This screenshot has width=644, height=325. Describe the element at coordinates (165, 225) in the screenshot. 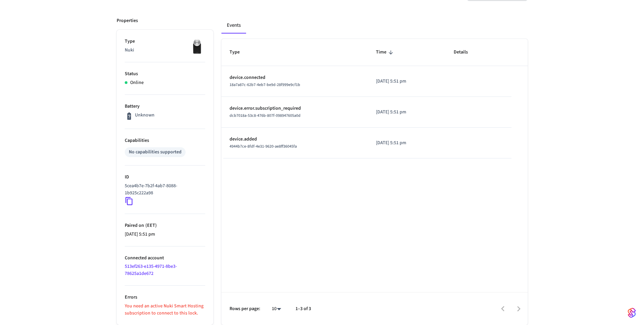

I see `p: Paired on` at that location.